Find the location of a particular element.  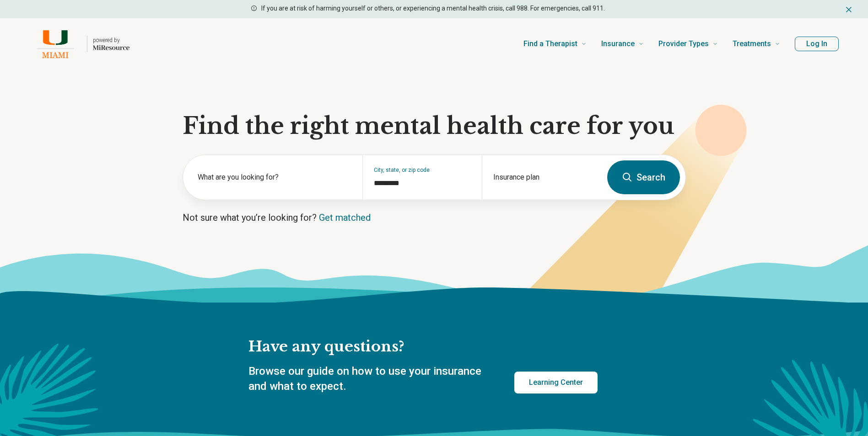

h1: Find the right mental health care for you is located at coordinates (434, 126).